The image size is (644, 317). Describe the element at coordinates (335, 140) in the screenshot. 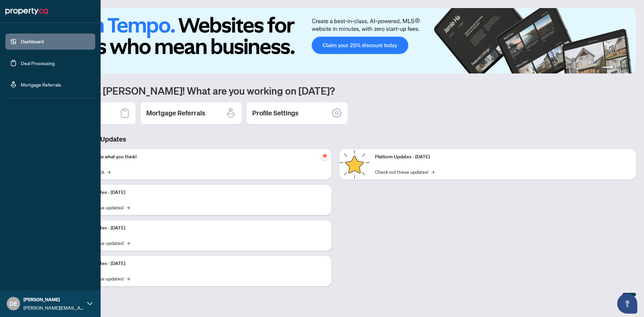

I see `h3: Brokerage & Industry Updates` at that location.